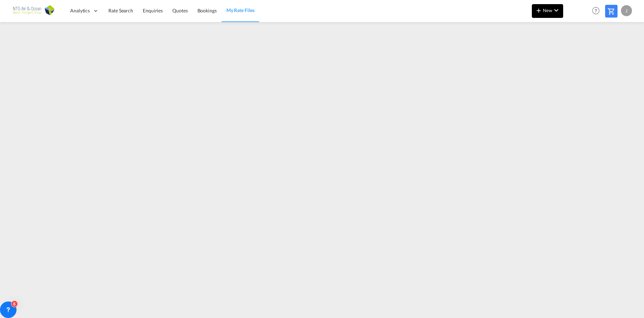 This screenshot has width=644, height=318. What do you see at coordinates (626, 11) in the screenshot?
I see `div: J` at bounding box center [626, 11].